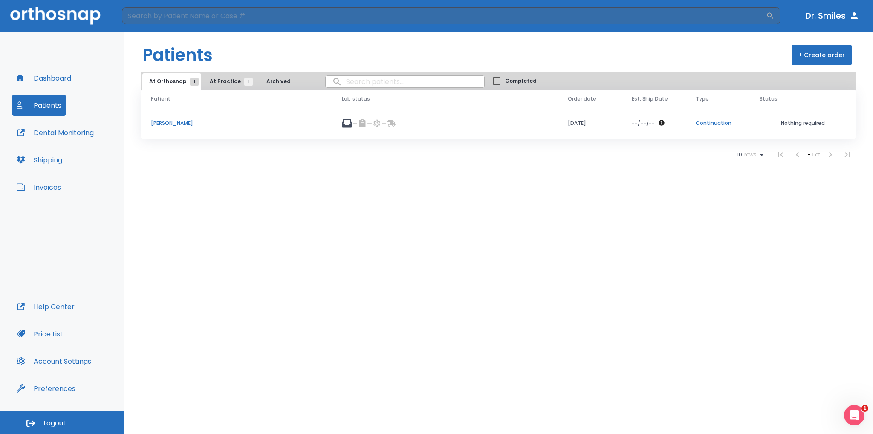 This screenshot has height=434, width=873. I want to click on h1: Patients, so click(177, 55).